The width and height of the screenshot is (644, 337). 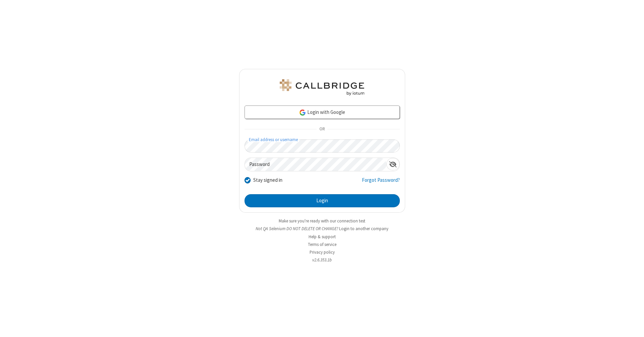 I want to click on button: Login to another company, so click(x=363, y=228).